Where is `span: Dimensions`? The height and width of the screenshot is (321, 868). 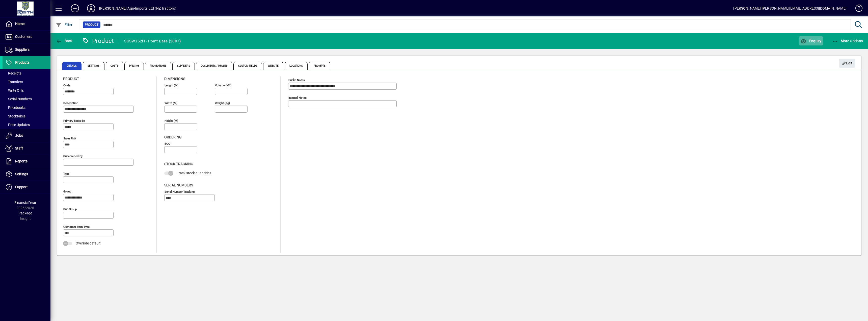
span: Dimensions is located at coordinates (175, 79).